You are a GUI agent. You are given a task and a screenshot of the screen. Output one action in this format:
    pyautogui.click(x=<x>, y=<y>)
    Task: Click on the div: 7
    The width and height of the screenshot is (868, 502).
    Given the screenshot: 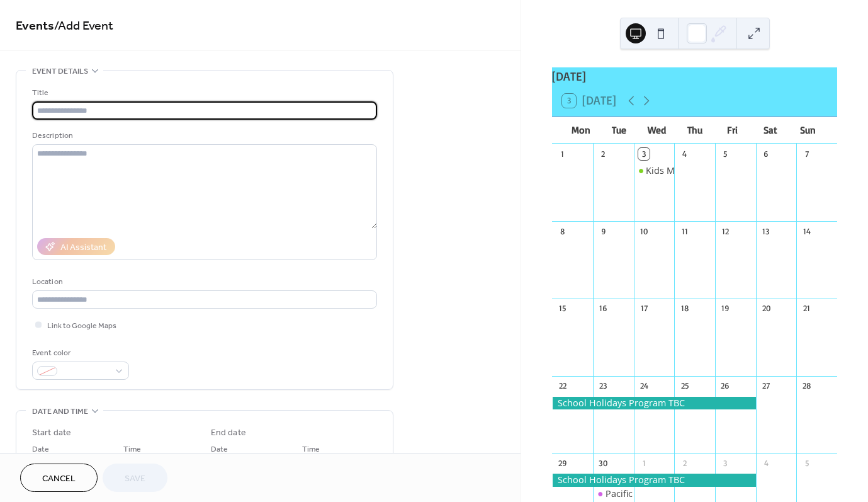 What is the action you would take?
    pyautogui.click(x=807, y=153)
    